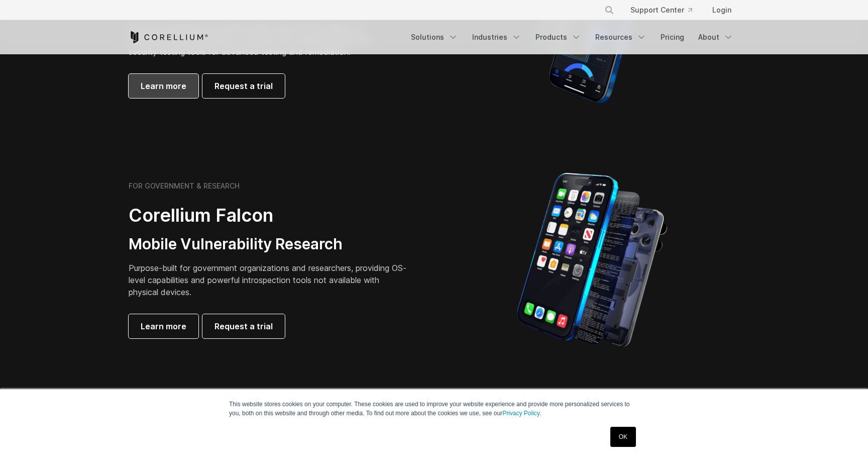  Describe the element at coordinates (722, 10) in the screenshot. I see `a: Login` at that location.